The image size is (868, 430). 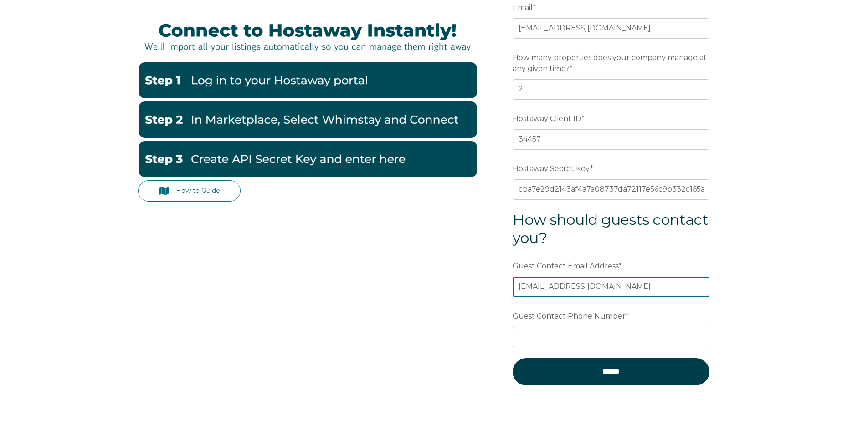 What do you see at coordinates (611, 229) in the screenshot?
I see `span: How should guests contact you?` at bounding box center [611, 229].